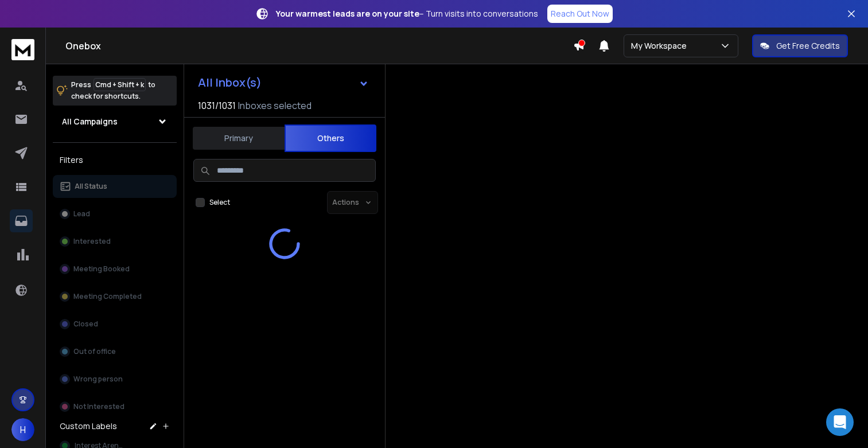 Image resolution: width=868 pixels, height=448 pixels. I want to click on p: – Turn visits into conversations, so click(407, 14).